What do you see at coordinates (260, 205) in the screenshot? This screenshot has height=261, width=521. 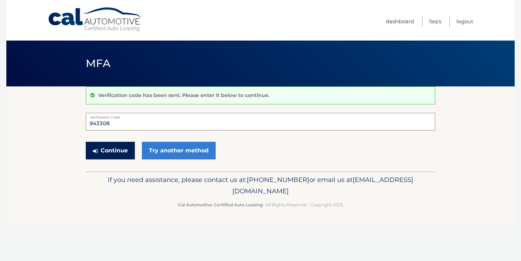 I see `p: - All Rights Reserved - Copyright 2025` at bounding box center [260, 205].